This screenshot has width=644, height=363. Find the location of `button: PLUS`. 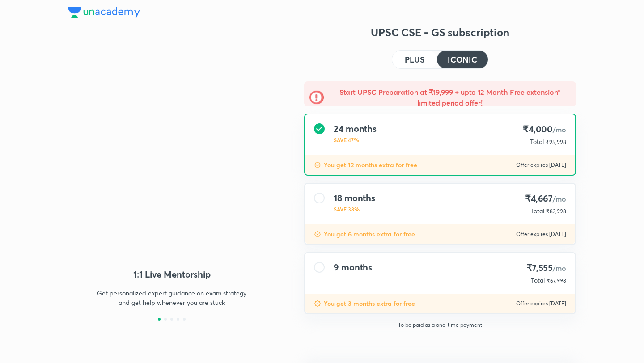

button: PLUS is located at coordinates (415, 59).